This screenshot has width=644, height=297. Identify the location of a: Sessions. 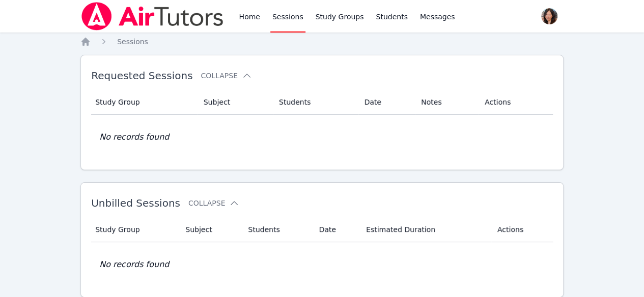
(133, 42).